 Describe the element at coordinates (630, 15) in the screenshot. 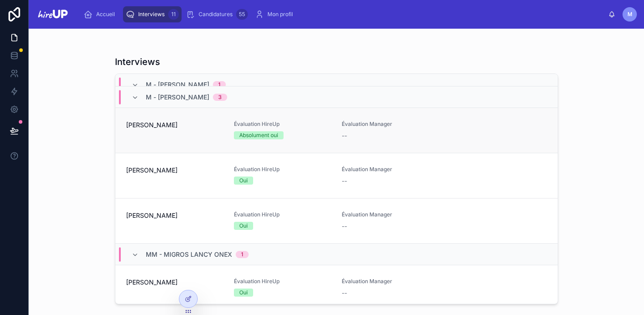

I see `span: M` at that location.